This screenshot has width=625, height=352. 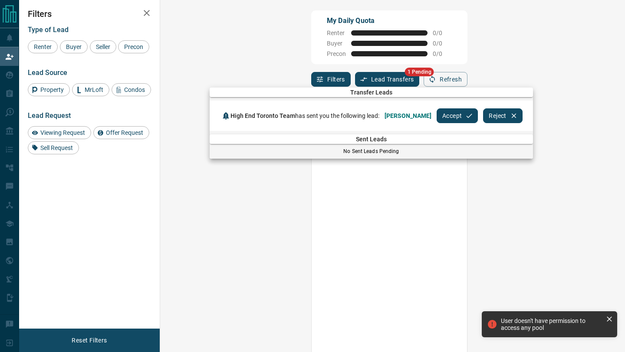 What do you see at coordinates (371, 92) in the screenshot?
I see `span: Transfer Leads` at bounding box center [371, 92].